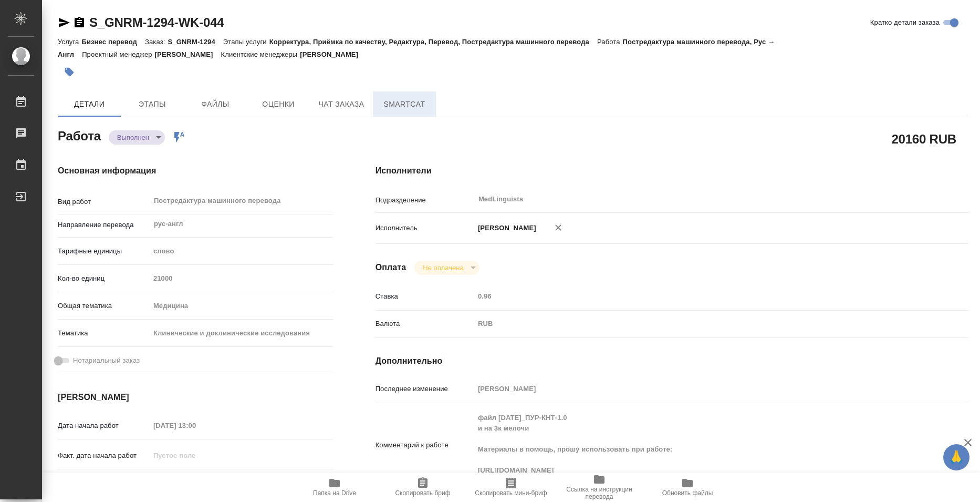 The image size is (980, 502). Describe the element at coordinates (278, 104) in the screenshot. I see `span: Оценки` at that location.